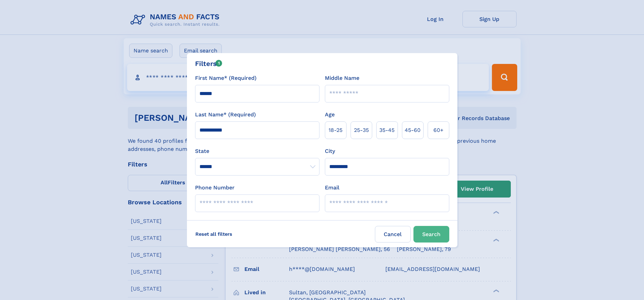  What do you see at coordinates (342, 78) in the screenshot?
I see `label: Middle Name` at bounding box center [342, 78].